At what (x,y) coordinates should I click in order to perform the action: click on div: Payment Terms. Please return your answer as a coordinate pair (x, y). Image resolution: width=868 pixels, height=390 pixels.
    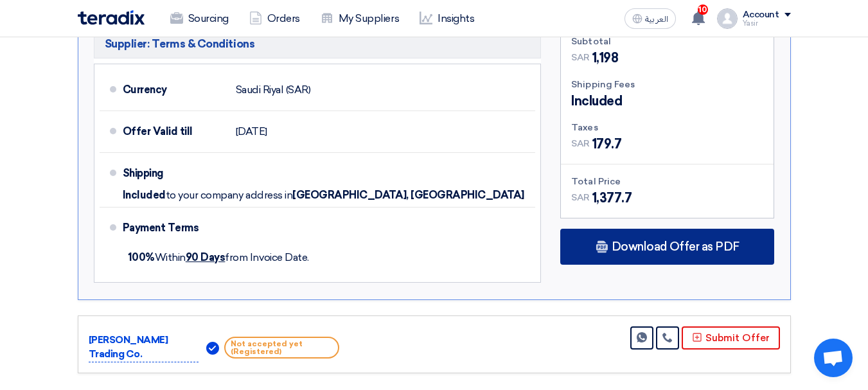
    Looking at the image, I should click on (321, 228).